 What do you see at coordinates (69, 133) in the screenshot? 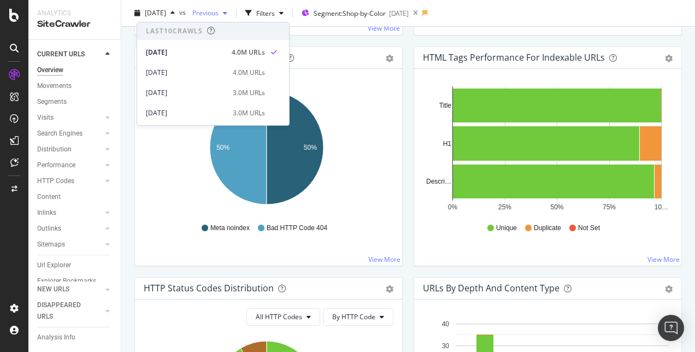
I see `a: Search Engines` at bounding box center [69, 133].